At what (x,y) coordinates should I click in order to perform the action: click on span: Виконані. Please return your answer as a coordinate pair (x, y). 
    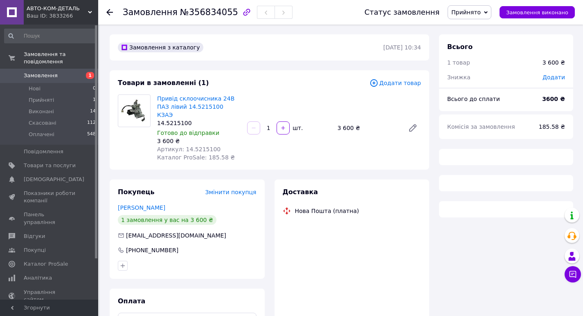
    Looking at the image, I should click on (41, 112).